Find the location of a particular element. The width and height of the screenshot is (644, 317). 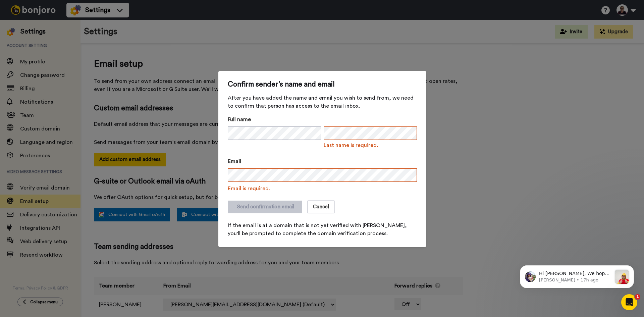

button: Send confirmation email is located at coordinates (265, 207).